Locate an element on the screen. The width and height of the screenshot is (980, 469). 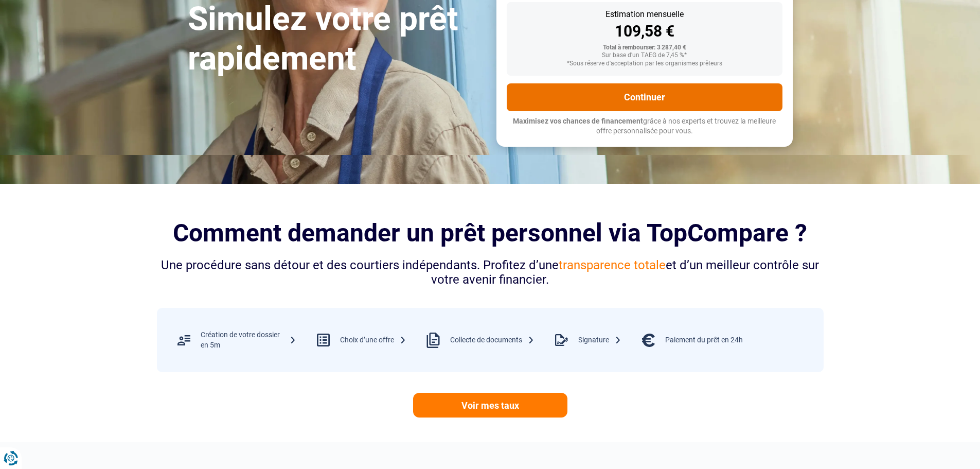
a: Voir mes taux is located at coordinates (490, 405).